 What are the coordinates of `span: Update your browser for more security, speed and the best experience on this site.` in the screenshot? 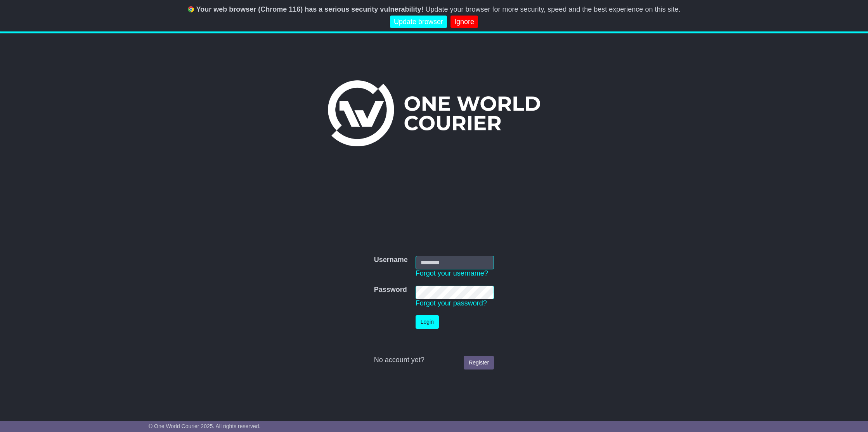 It's located at (553, 10).